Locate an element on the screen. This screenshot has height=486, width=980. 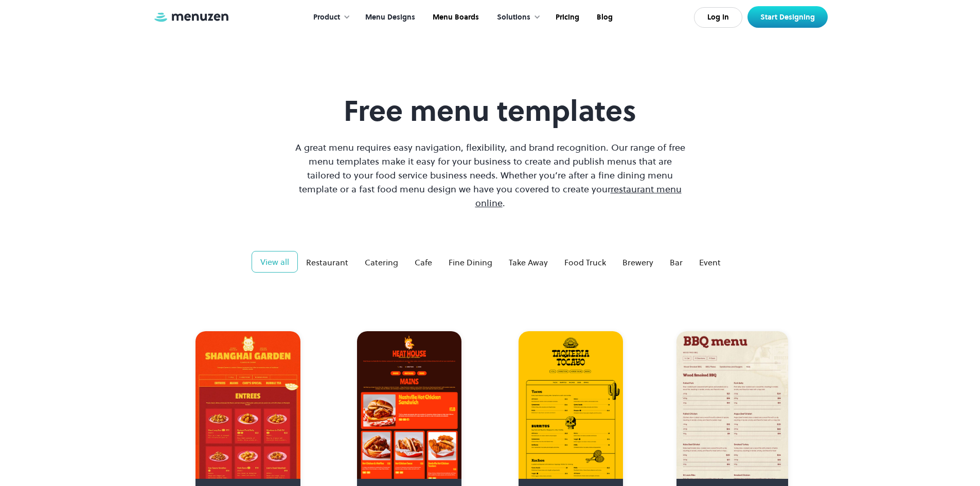
div: Bar is located at coordinates (675, 262).